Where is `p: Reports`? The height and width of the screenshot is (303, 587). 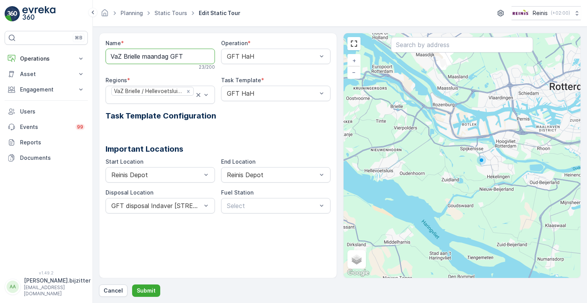
p: Reports is located at coordinates (52, 142).